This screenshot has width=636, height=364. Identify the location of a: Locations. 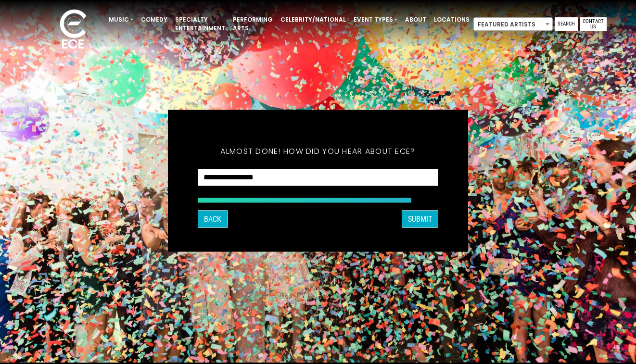
(452, 20).